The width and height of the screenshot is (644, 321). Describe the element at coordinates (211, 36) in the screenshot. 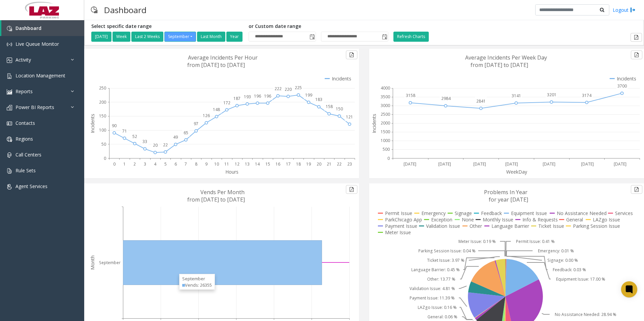

I see `button: Last Month` at that location.